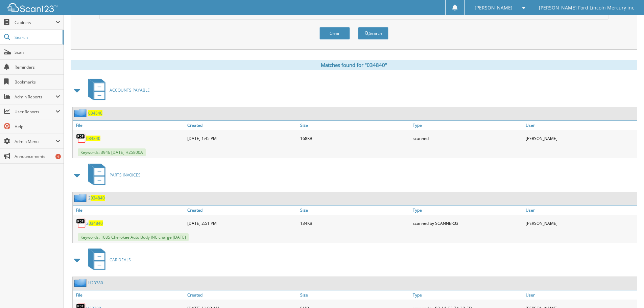  I want to click on div: 4, so click(58, 157).